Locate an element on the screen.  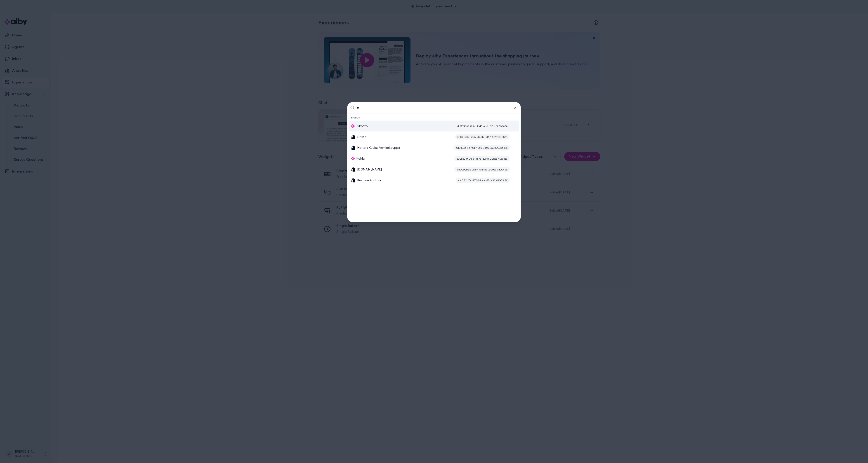
div: Suggestions is located at coordinates (434, 168).